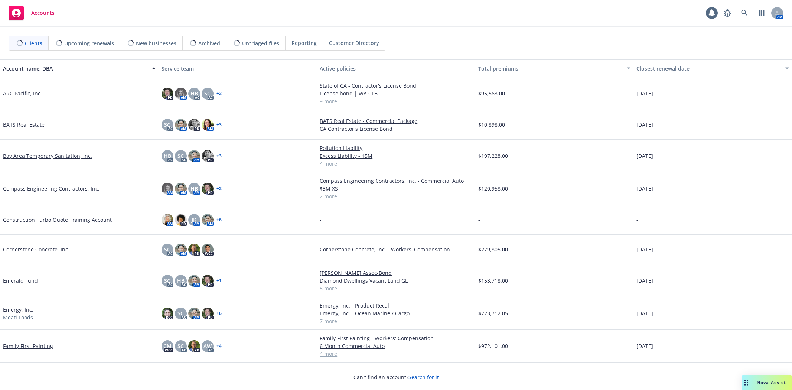  I want to click on button: Service team, so click(238, 68).